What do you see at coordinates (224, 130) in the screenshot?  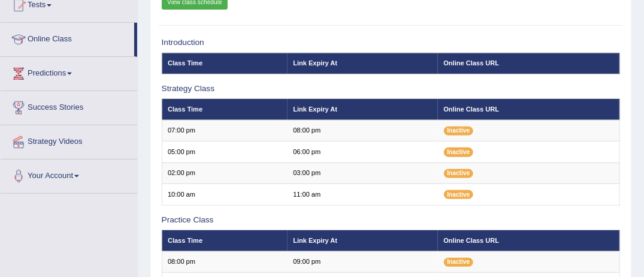 I see `td: 07:00 pm` at bounding box center [224, 130].